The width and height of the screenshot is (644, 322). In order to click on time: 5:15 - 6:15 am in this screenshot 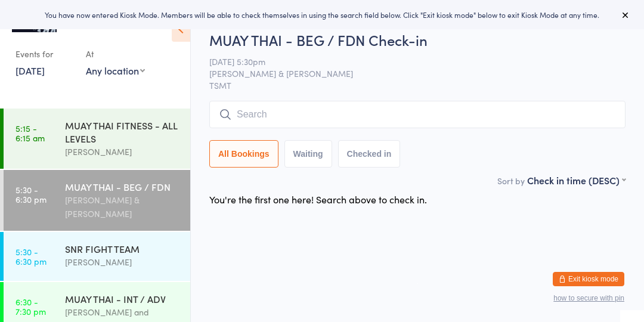, I will do `click(30, 133)`.